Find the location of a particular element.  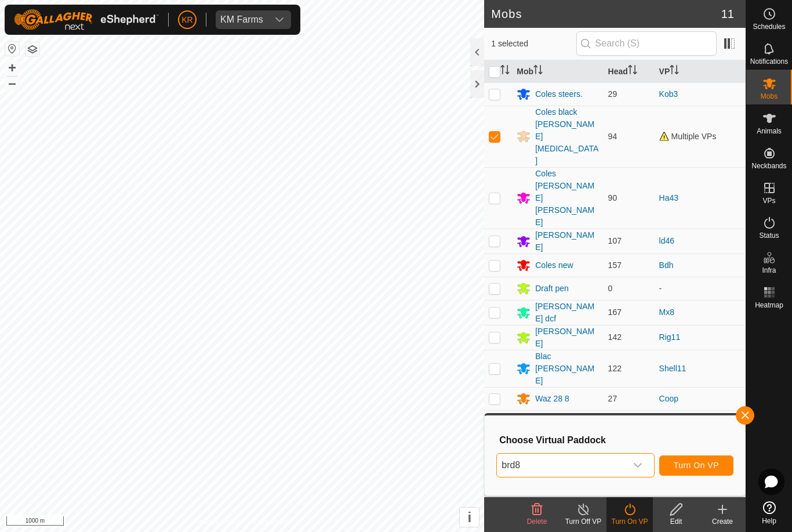

a: Shell11 is located at coordinates (673, 368).